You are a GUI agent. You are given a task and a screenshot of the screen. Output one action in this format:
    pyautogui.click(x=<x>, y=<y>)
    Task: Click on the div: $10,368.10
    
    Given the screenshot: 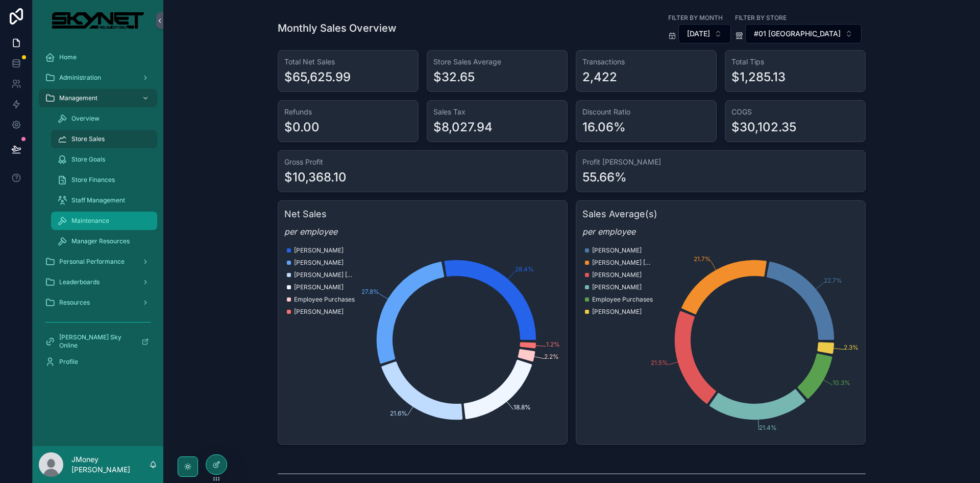 What is the action you would take?
    pyautogui.click(x=316, y=177)
    